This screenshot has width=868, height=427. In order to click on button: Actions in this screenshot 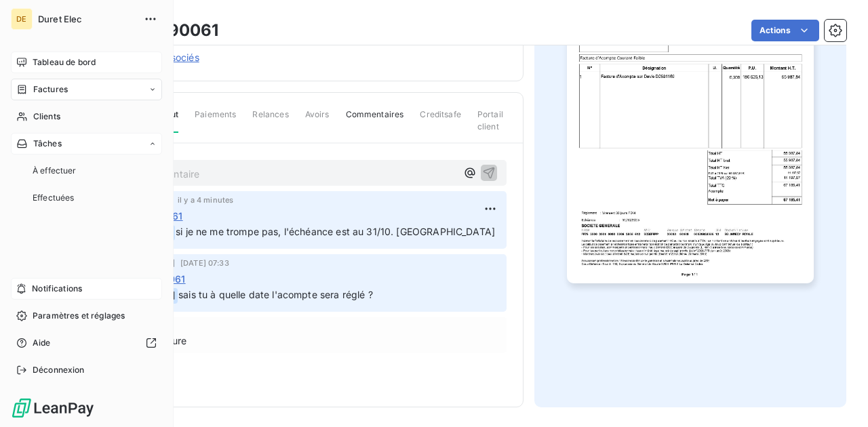, I will do `click(785, 31)`.